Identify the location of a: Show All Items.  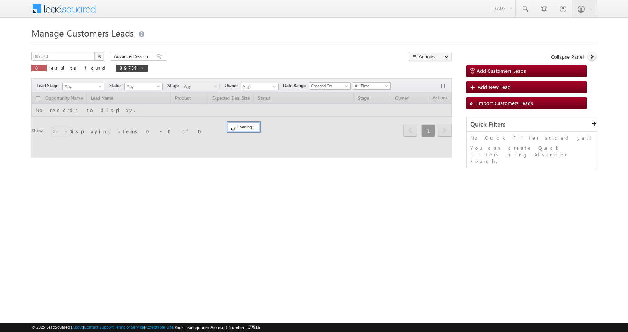
(273, 87).